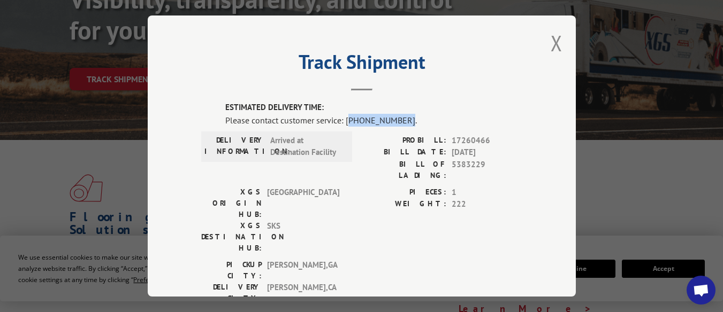 This screenshot has height=312, width=723. I want to click on label: BILL OF LADING:, so click(404, 170).